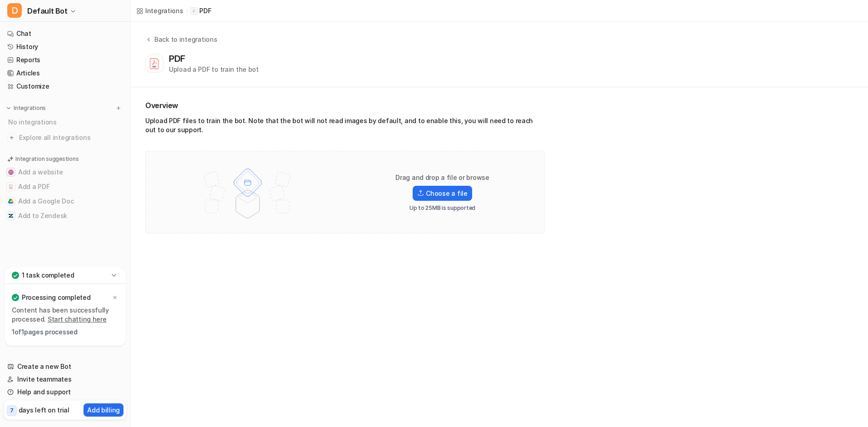 This screenshot has width=868, height=427. Describe the element at coordinates (47, 11) in the screenshot. I see `span: Default Bot` at that location.